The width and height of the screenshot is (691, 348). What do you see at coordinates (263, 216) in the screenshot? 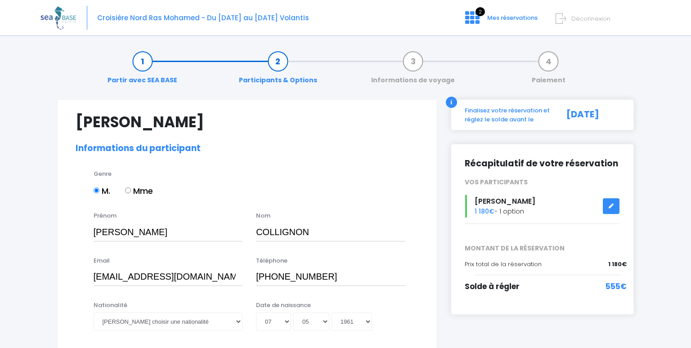
I see `label: Nom` at bounding box center [263, 216].